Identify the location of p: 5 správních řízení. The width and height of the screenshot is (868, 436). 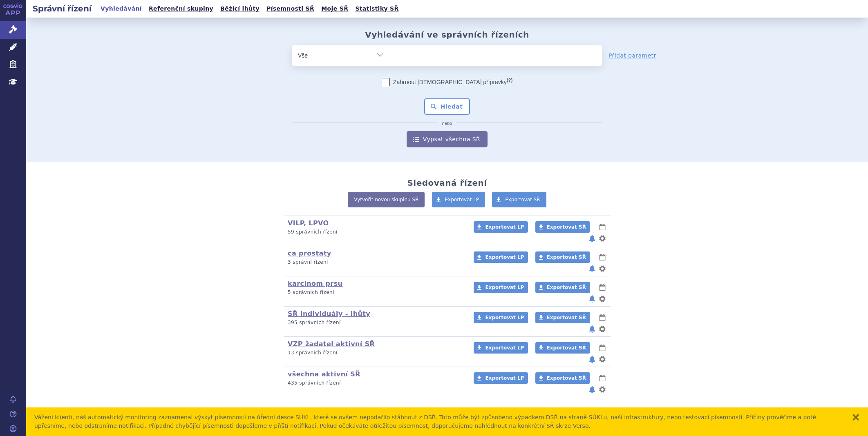
(375, 293).